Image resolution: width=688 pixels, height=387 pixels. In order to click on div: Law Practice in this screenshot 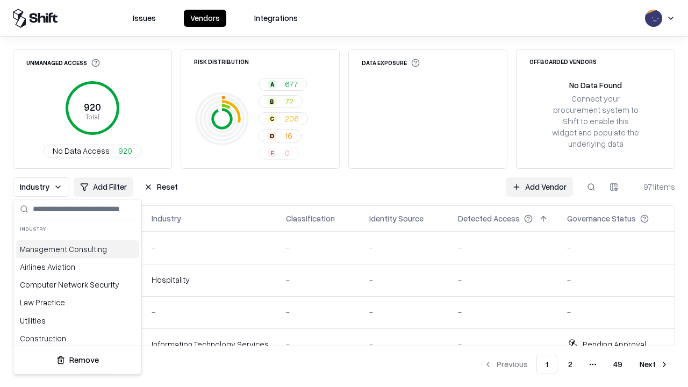, I will do `click(77, 302)`.